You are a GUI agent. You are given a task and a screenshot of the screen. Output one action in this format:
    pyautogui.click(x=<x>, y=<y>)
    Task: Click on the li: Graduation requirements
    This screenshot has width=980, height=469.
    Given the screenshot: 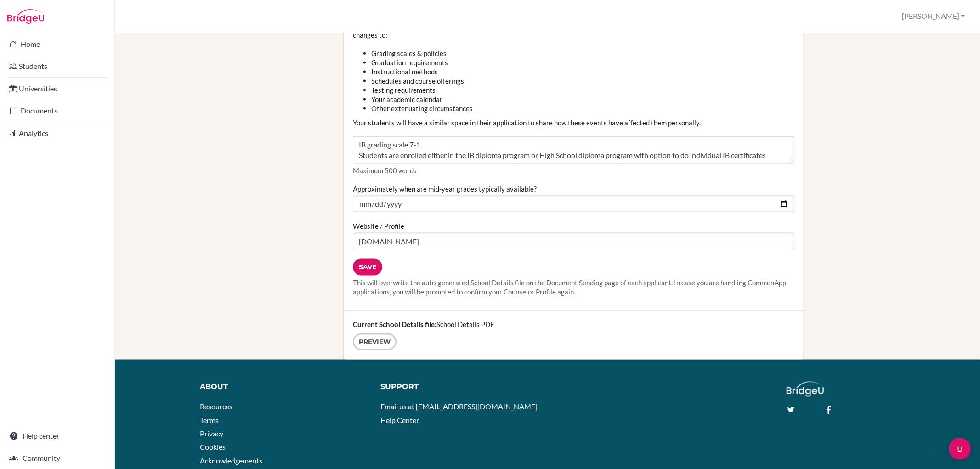 What is the action you would take?
    pyautogui.click(x=583, y=62)
    